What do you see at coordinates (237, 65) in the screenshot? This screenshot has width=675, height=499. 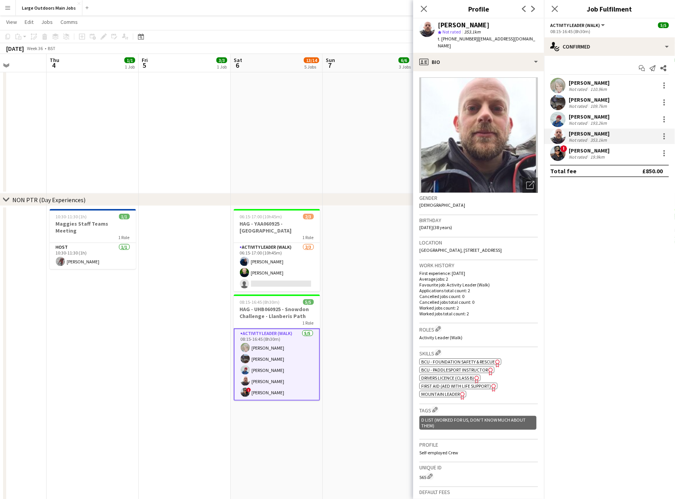 I see `span: 6` at bounding box center [237, 65].